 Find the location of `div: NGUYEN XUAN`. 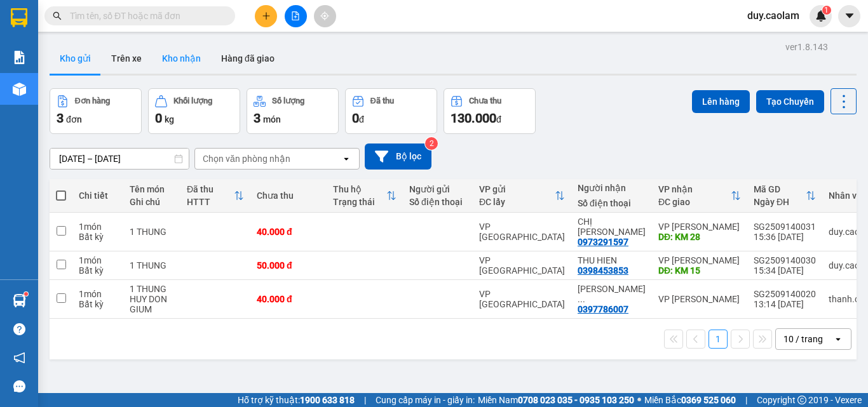

div: NGUYEN XUAN is located at coordinates (611, 294).